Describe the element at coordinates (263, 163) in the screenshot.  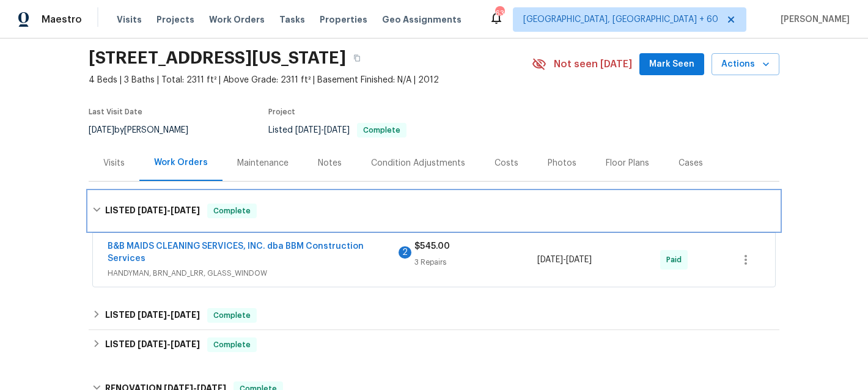
I see `div: Maintenance` at that location.